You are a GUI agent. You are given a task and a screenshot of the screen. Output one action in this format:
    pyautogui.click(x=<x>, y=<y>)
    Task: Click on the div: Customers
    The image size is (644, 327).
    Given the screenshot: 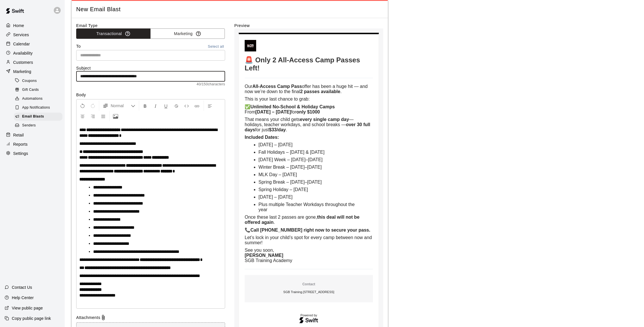 What is the action you would take?
    pyautogui.click(x=32, y=62)
    